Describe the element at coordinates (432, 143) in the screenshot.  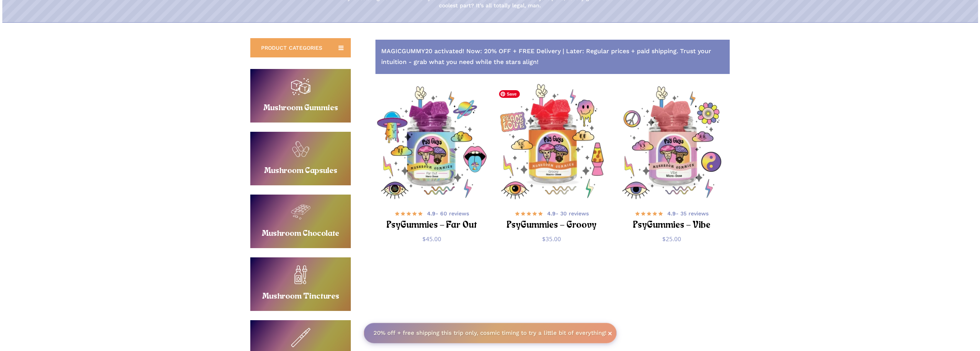
I see `img: Psychedelic mushroom gummies in a colorful jar.` at that location.